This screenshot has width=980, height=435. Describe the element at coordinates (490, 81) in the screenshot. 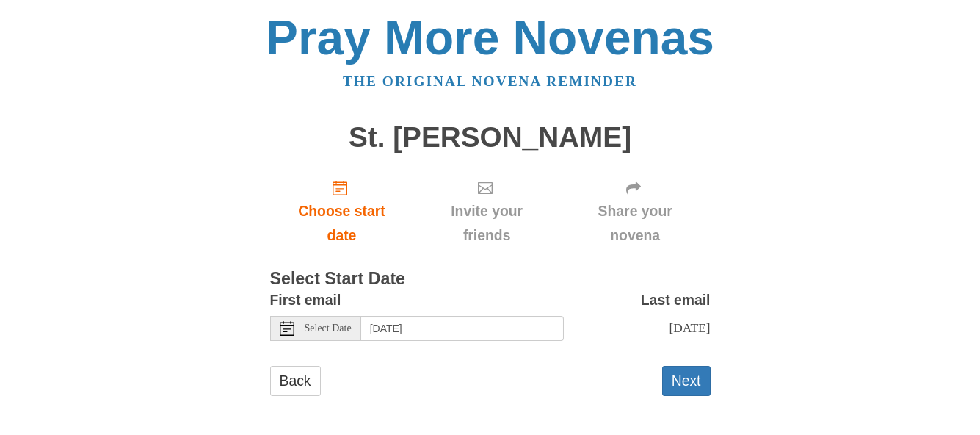

I see `a: The original novena reminder` at that location.